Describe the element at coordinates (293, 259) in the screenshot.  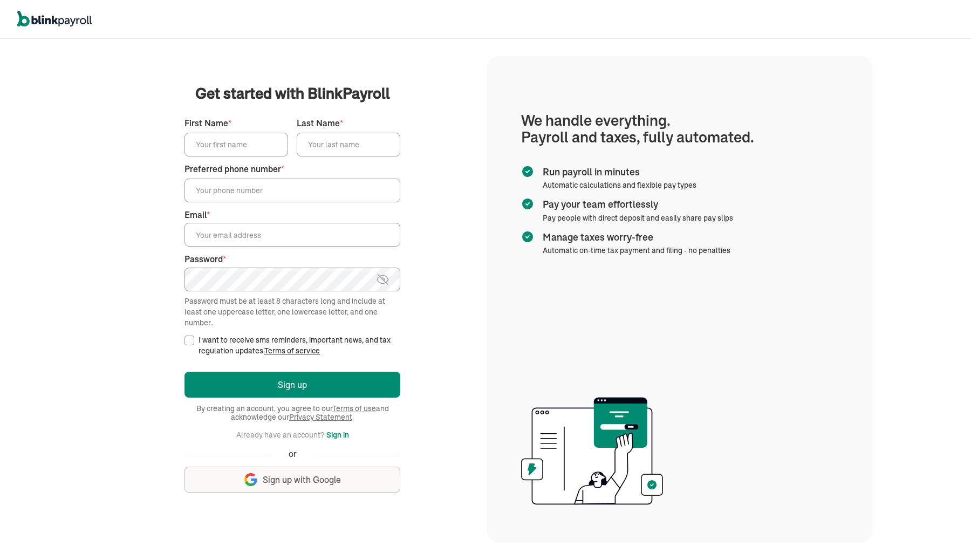
I see `label: Password` at that location.